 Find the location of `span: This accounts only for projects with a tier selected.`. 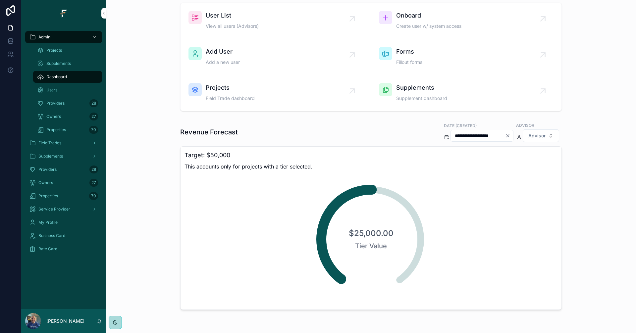

span: This accounts only for projects with a tier selected. is located at coordinates (371, 167).